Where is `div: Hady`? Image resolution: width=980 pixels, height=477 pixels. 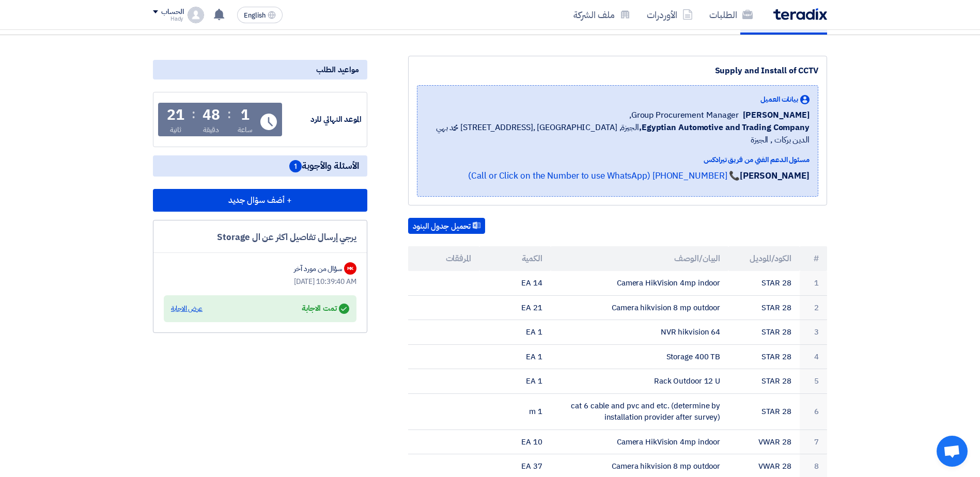 div: Hady is located at coordinates (168, 18).